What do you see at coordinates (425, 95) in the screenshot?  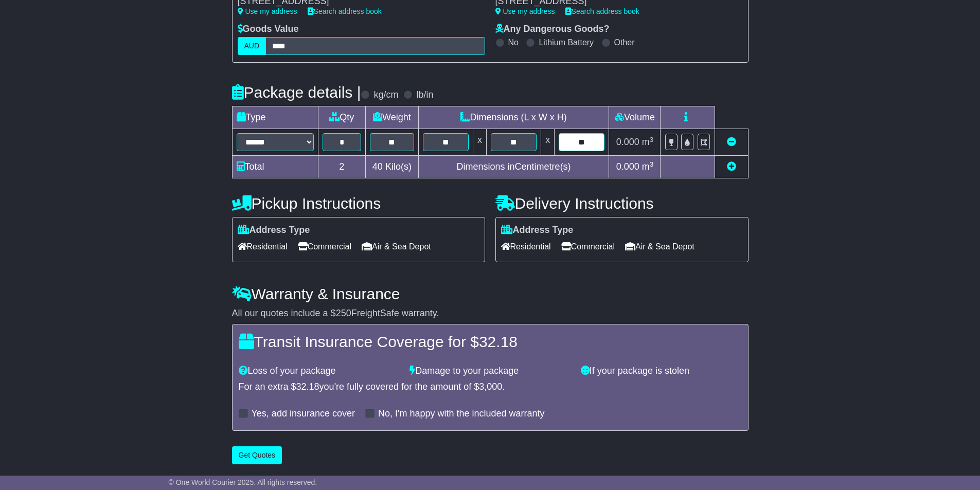 I see `label: lb/in` at bounding box center [425, 95].